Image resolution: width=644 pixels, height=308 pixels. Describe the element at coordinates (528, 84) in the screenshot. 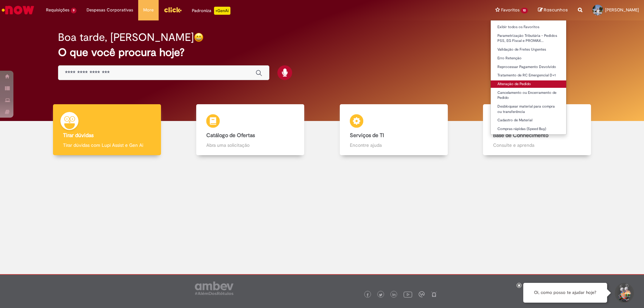

I see `a: Alteração de Pedido` at that location.